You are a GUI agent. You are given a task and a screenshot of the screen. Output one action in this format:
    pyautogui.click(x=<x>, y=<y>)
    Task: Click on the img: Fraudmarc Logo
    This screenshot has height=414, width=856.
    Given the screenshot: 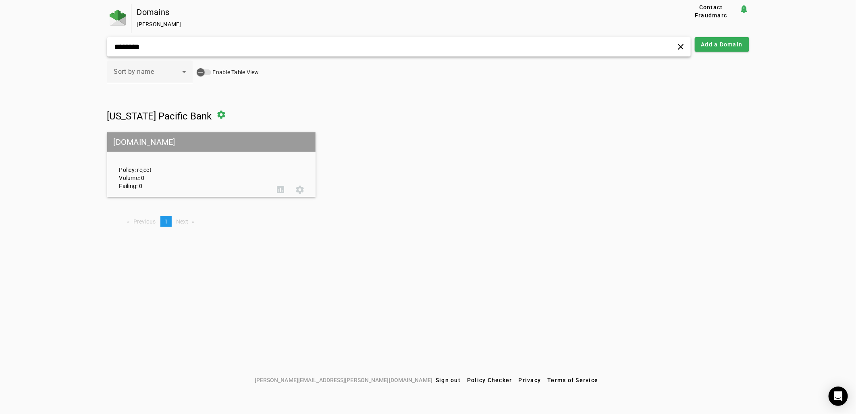 What is the action you would take?
    pyautogui.click(x=118, y=18)
    